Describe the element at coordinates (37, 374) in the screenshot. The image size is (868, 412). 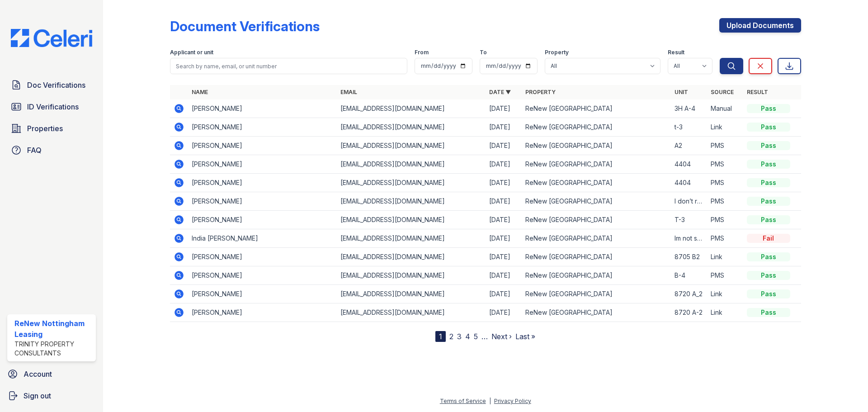
I see `span: Account` at that location.